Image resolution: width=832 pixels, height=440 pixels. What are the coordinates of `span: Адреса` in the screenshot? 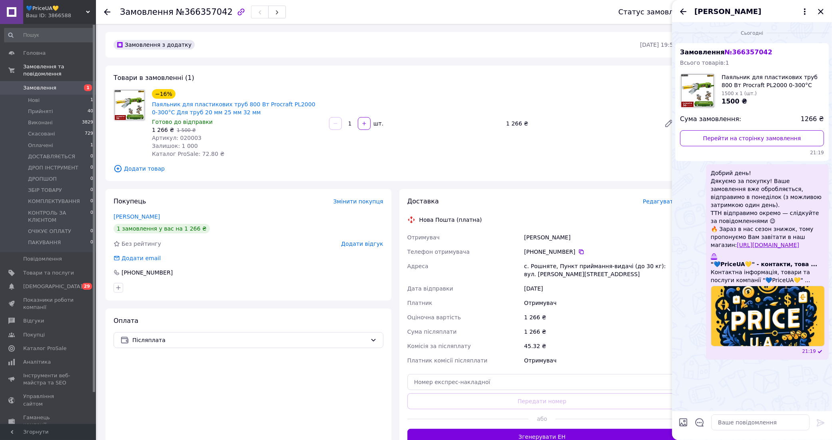 It's located at (418, 266).